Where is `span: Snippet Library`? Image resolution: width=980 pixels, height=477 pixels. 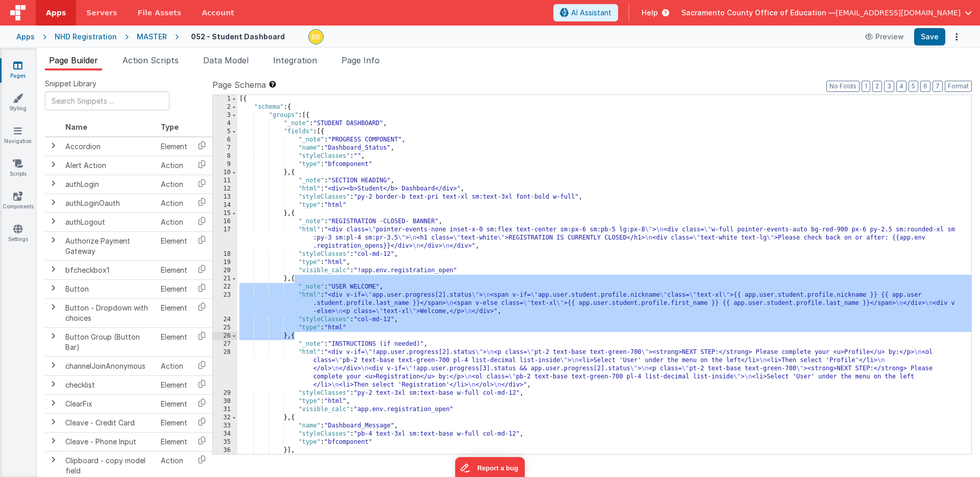 span: Snippet Library is located at coordinates (70, 84).